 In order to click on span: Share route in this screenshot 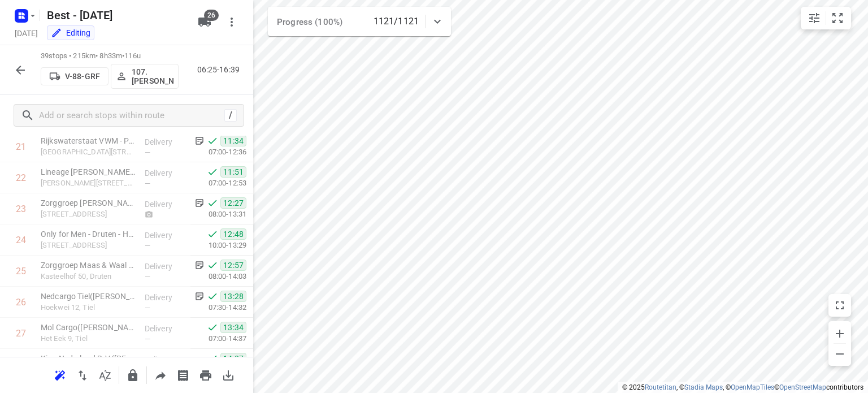, I will do `click(161, 374)`.